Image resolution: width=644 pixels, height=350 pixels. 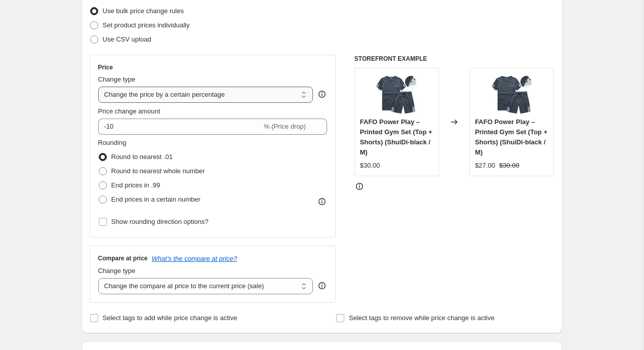 What do you see at coordinates (143, 10) in the screenshot?
I see `span: Use bulk price change rules` at bounding box center [143, 10].